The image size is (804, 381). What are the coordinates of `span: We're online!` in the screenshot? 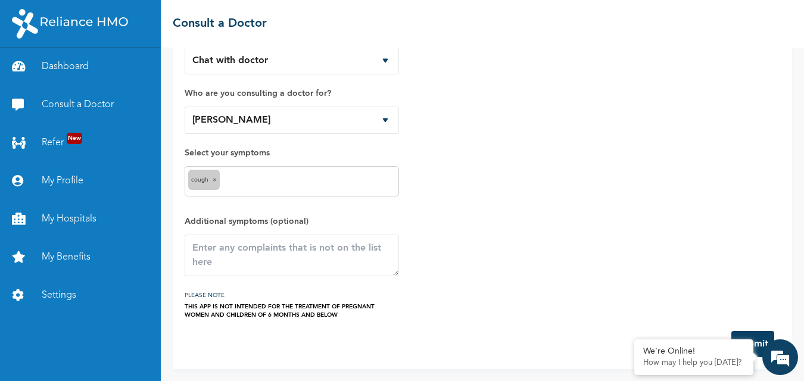 It's located at (117, 186).